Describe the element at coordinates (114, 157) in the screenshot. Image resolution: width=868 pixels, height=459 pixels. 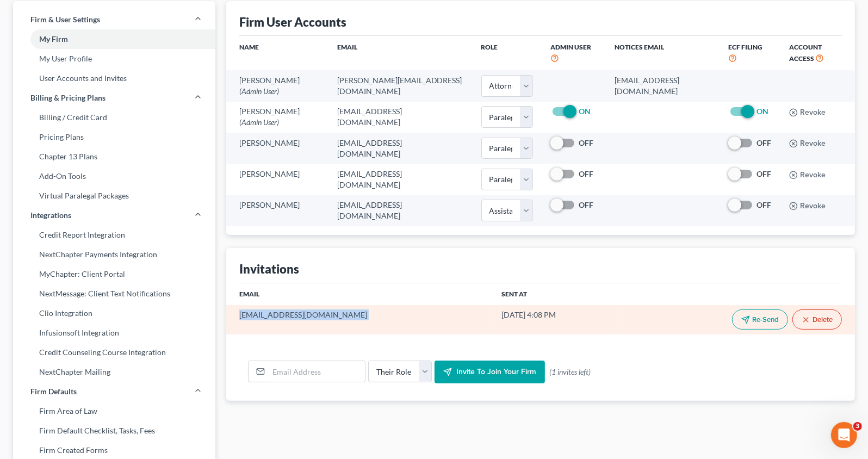
I see `a: Chapter 13 Plans` at that location.